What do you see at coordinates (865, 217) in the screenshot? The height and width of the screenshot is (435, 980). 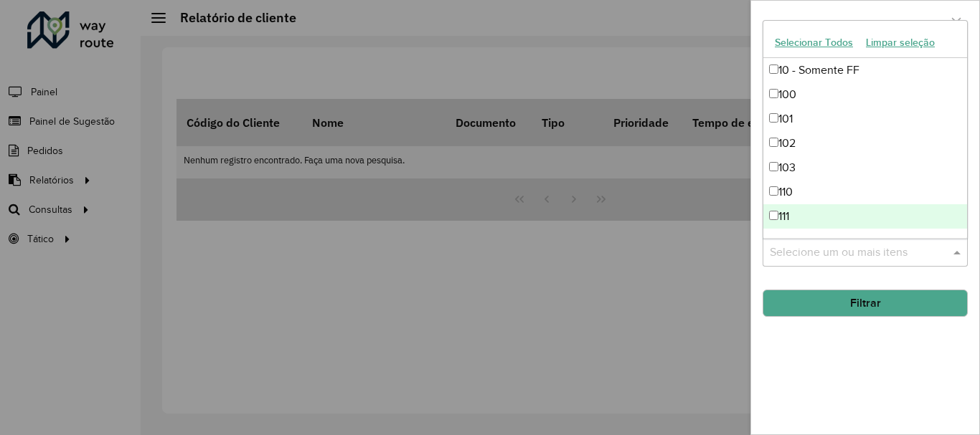 I see `div: 111` at bounding box center [865, 217].